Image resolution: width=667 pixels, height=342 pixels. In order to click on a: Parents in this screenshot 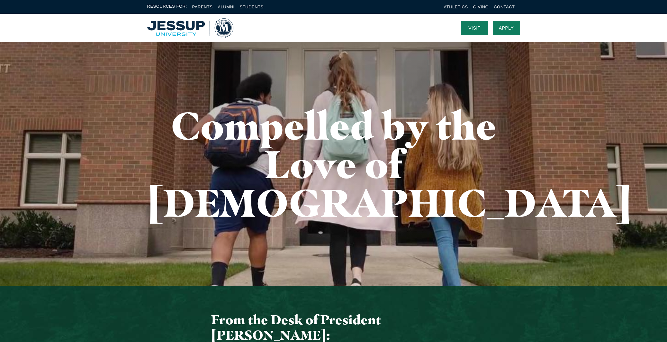, I will do `click(203, 7)`.